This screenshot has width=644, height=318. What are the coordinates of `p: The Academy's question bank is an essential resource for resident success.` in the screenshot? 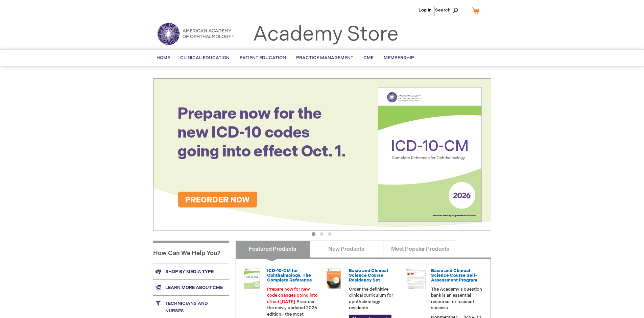 It's located at (457, 299).